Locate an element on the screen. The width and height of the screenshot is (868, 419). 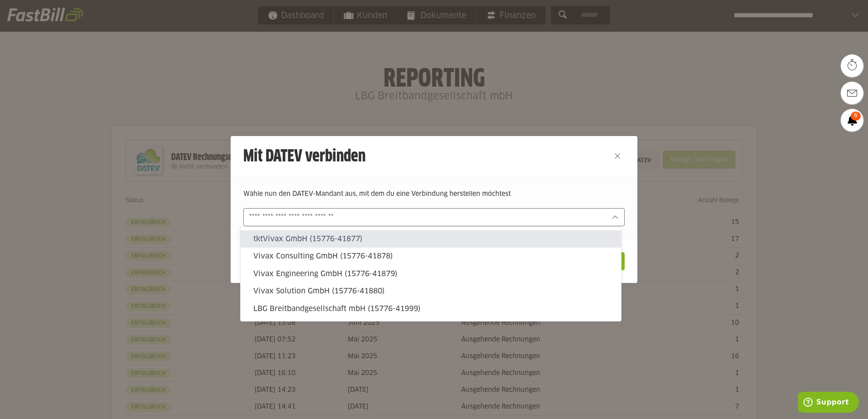
sl-option: LBG Breitbandgesellschaft mbH (15776-41999) is located at coordinates (431, 309).